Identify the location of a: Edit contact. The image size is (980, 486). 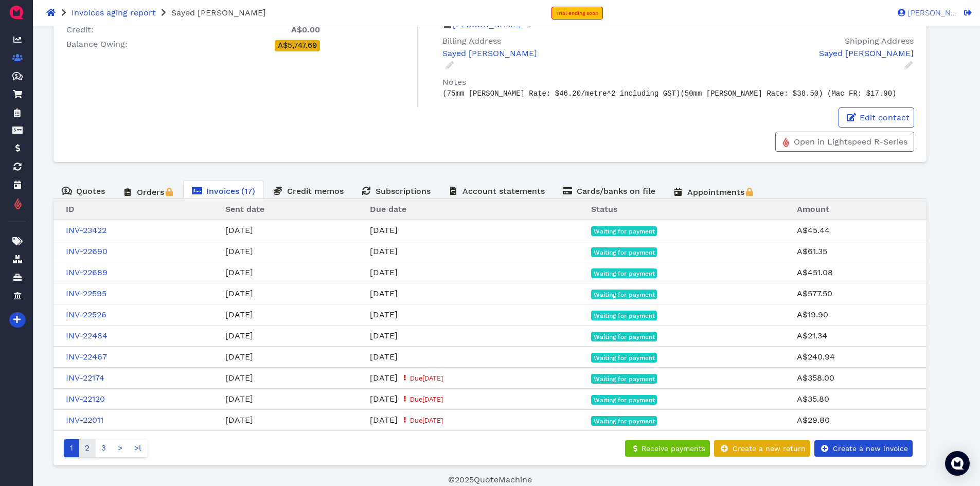
(877, 117).